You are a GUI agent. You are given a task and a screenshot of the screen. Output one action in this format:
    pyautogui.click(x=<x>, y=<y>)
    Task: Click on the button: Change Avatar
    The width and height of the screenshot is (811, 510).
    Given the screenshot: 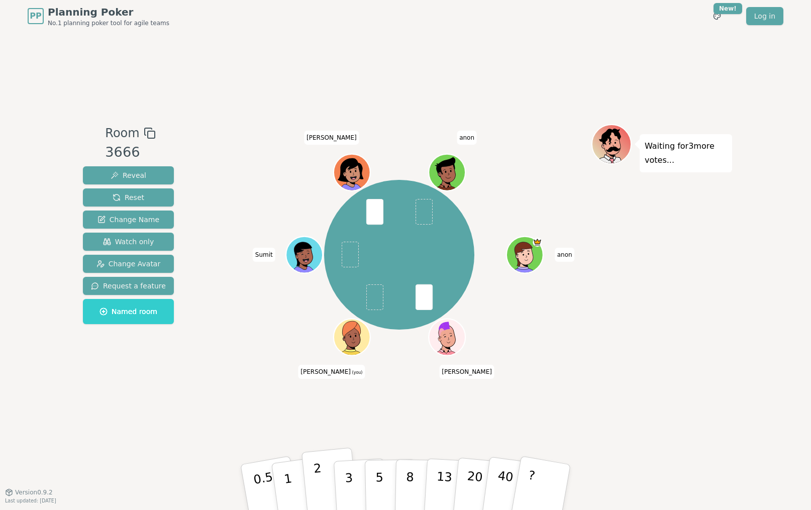 What is the action you would take?
    pyautogui.click(x=128, y=264)
    